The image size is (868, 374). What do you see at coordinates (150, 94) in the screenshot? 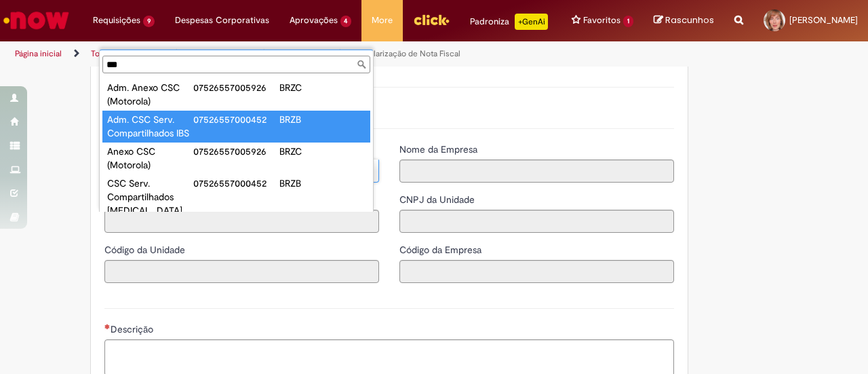
I see `div: Adm. Anexo CSC (Motorola)` at bounding box center [150, 94].